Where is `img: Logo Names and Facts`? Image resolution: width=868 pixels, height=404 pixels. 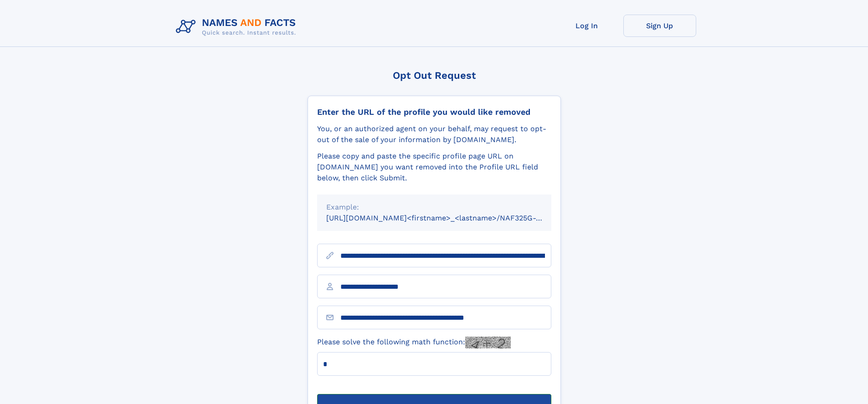
img: Logo Names and Facts is located at coordinates (238, 27).